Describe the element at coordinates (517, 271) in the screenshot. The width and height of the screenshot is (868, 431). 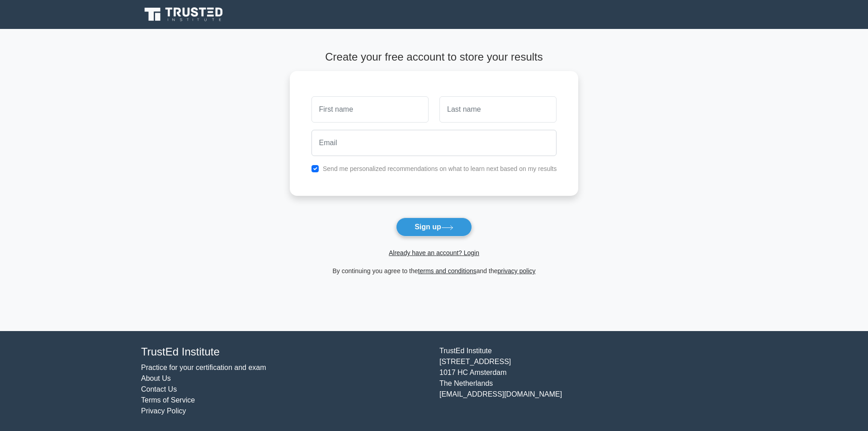
I see `a: privacy policy` at that location.